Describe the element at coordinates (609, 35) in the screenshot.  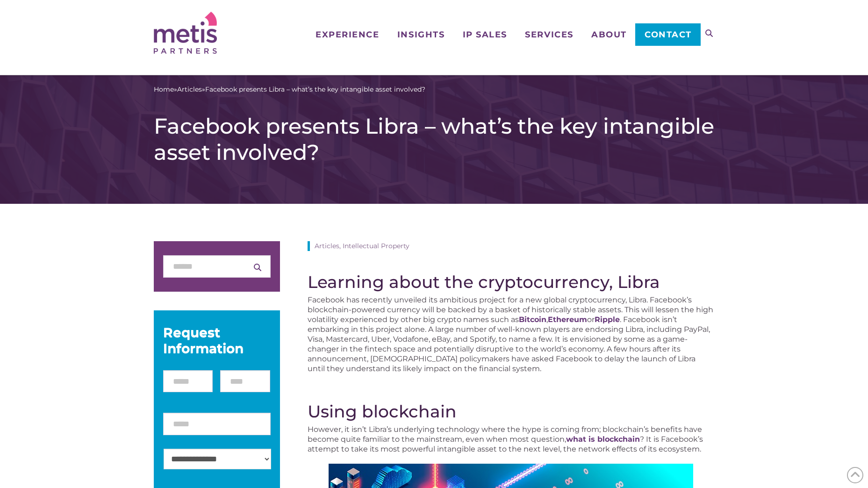
I see `span: About` at that location.